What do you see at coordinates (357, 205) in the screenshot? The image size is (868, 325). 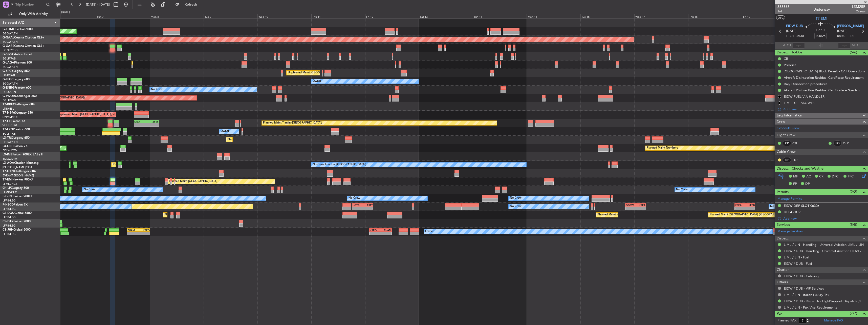 I see `div: UGTB` at bounding box center [357, 205].